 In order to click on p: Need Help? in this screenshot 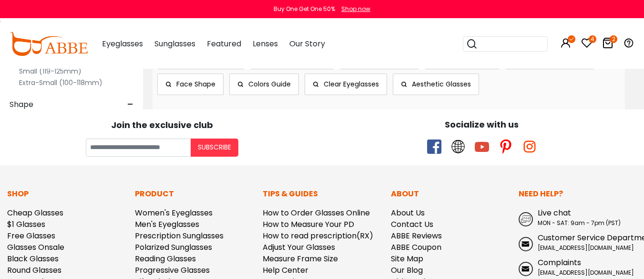, I will do `click(578, 194)`.